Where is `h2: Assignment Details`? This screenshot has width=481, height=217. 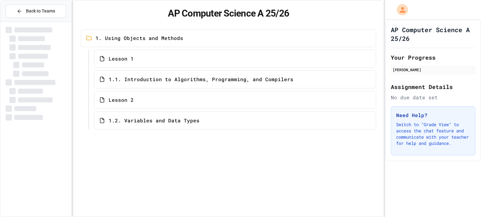
h2: Assignment Details is located at coordinates (433, 87).